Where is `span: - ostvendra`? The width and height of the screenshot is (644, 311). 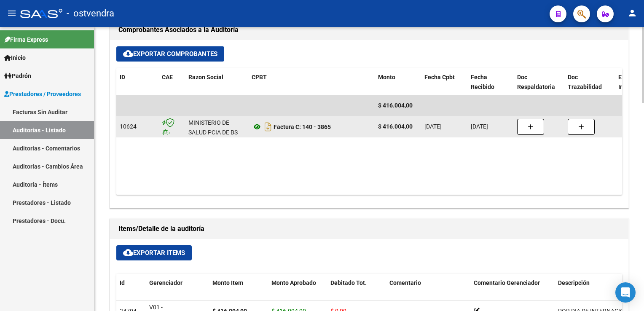
span: - ostvendra is located at coordinates (90, 13).